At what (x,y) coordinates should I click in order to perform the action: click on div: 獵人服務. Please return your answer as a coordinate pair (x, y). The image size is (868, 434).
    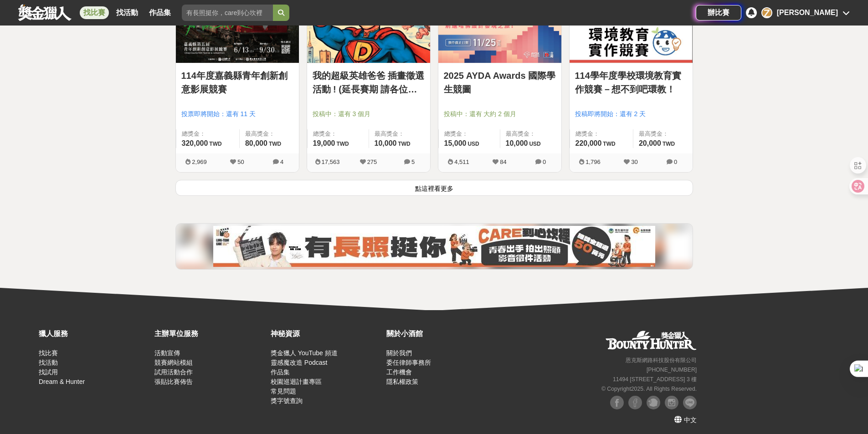
    Looking at the image, I should click on (94, 334).